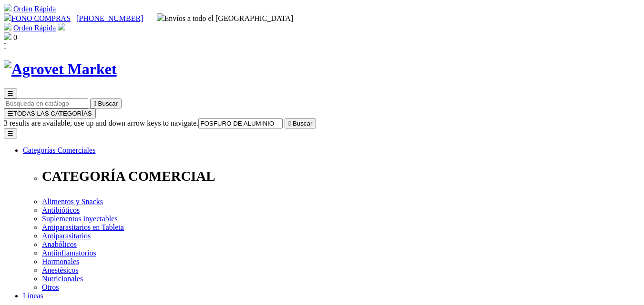 The image size is (644, 305). I want to click on span: Alimentos y Snacks, so click(72, 201).